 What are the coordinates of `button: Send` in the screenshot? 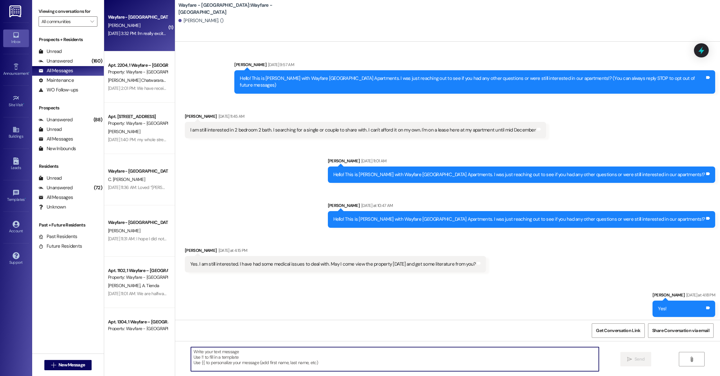 It's located at (635, 359).